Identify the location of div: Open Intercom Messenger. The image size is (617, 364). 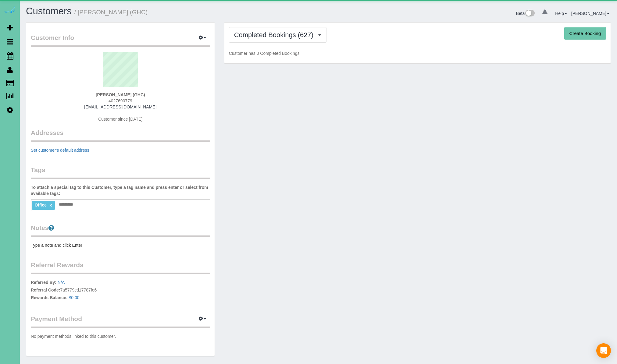
(603, 350).